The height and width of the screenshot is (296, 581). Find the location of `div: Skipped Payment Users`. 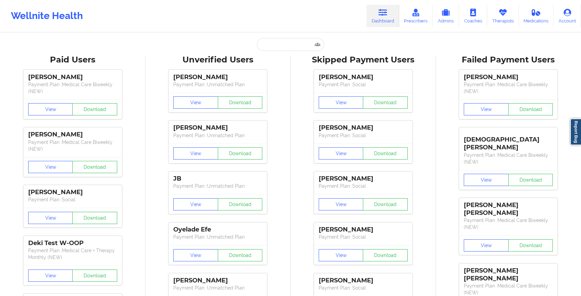

div: Skipped Payment Users is located at coordinates (363, 60).